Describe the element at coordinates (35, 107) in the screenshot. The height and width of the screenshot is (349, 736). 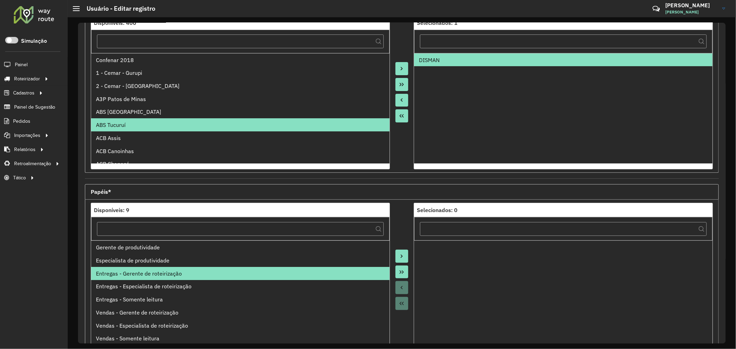
I see `span: Painel de Sugestão` at that location.